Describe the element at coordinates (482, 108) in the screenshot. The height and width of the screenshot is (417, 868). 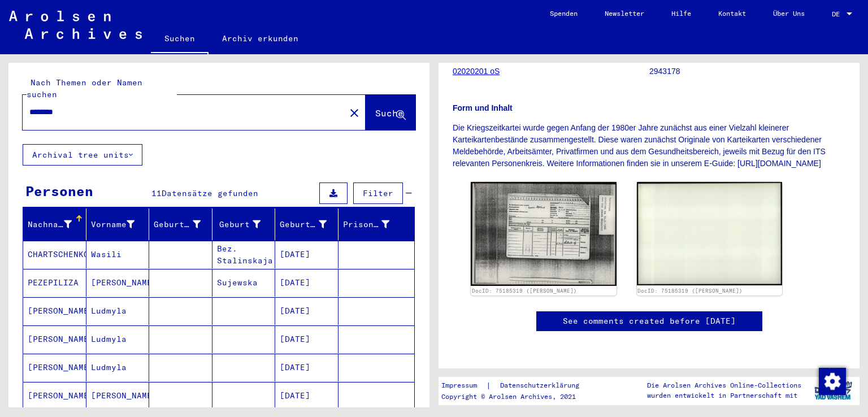
I see `b: Form und Inhalt` at that location.